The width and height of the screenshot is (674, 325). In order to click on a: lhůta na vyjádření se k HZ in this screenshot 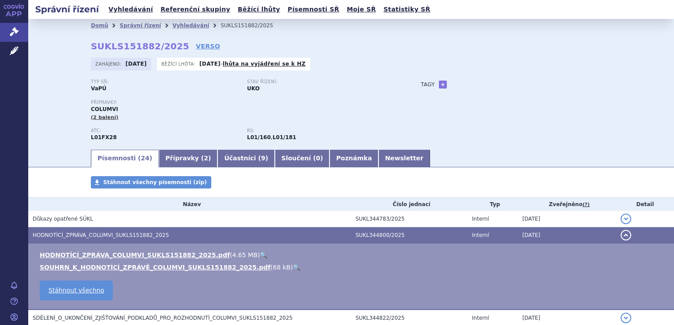, I will do `click(264, 64)`.